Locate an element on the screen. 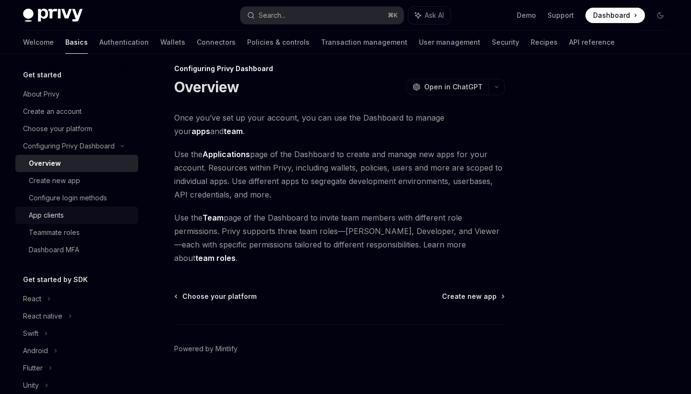 The image size is (691, 394). a: Team is located at coordinates (213, 217).